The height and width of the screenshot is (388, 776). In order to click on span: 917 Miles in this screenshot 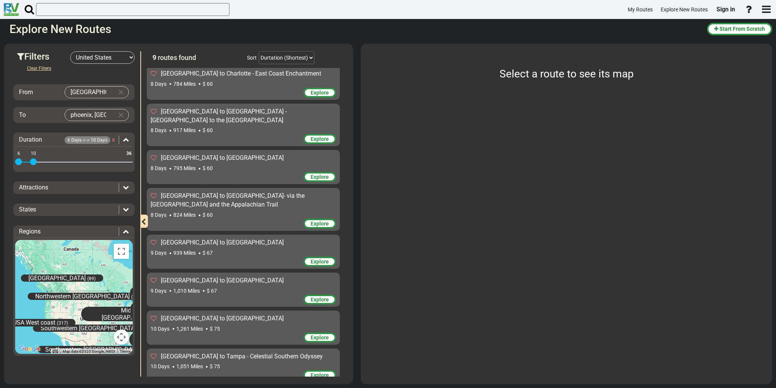, I will do `click(184, 130)`.